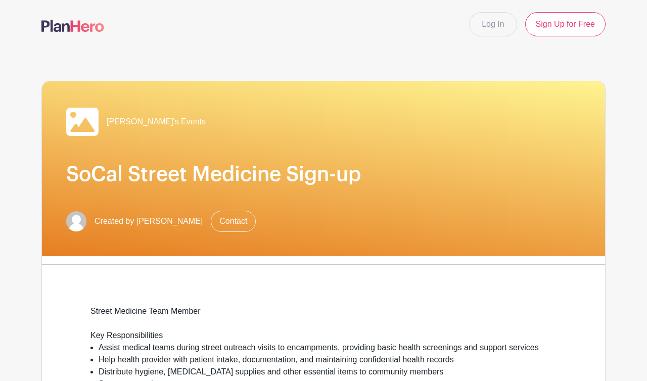 Image resolution: width=647 pixels, height=381 pixels. What do you see at coordinates (323, 317) in the screenshot?
I see `div: Street Medicine Team Member` at bounding box center [323, 317].